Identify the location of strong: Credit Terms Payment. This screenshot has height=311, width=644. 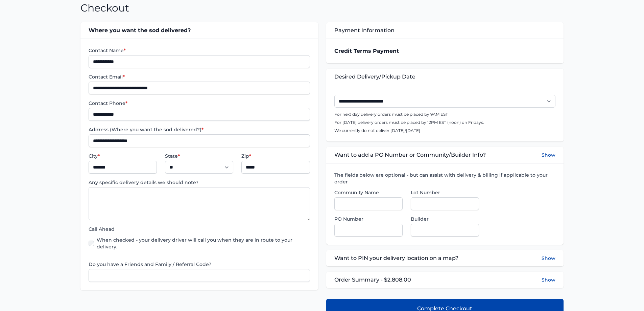
(367, 51).